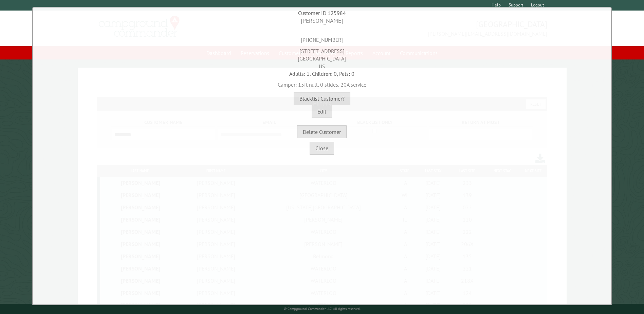  I want to click on button: Delete Customer, so click(322, 132).